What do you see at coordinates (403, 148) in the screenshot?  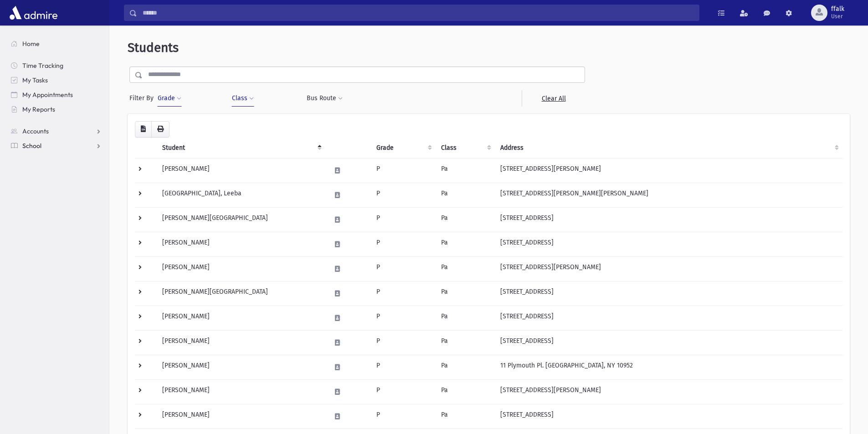 I see `th: Grade: activate to sort column ascending` at bounding box center [403, 148].